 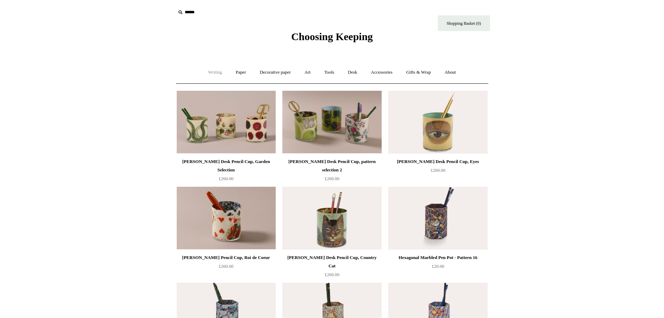 I want to click on a: John Derian Desk Pencil Cup, Country Cat John Derian Desk Pencil Cup, Country Cat, so click(x=332, y=218).